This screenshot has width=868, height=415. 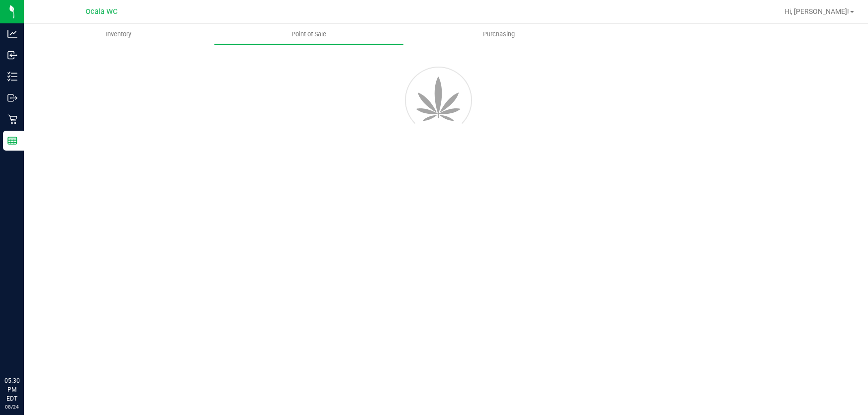 I want to click on inline-svg: Inbound, so click(x=12, y=55).